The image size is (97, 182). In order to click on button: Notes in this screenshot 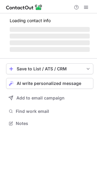, I will do `click(50, 123)`.